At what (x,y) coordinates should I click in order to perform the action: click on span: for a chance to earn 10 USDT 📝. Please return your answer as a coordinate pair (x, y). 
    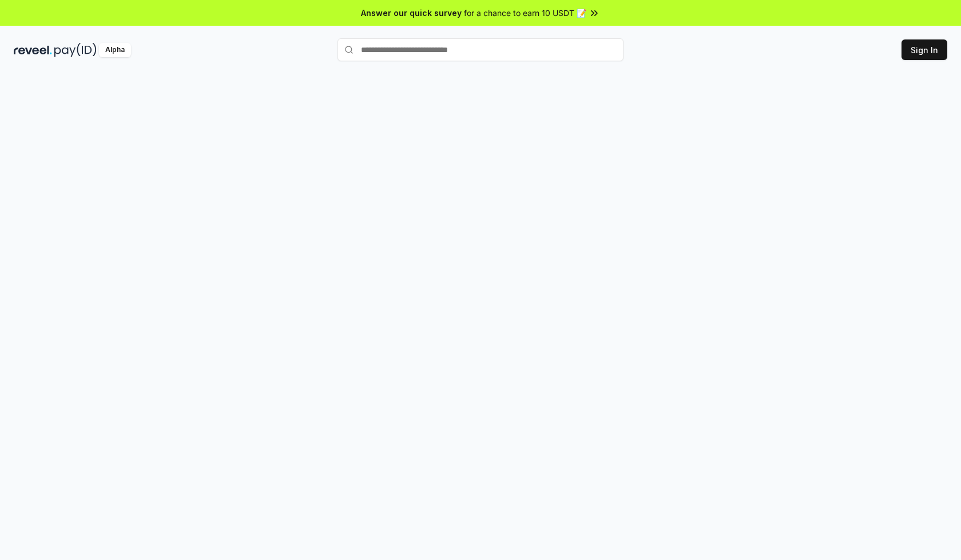
    Looking at the image, I should click on (525, 13).